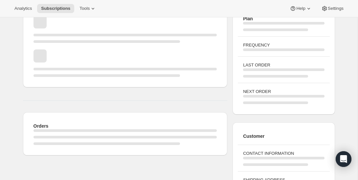 Image resolution: width=358 pixels, height=180 pixels. What do you see at coordinates (84, 9) in the screenshot?
I see `span: Tools` at bounding box center [84, 9].